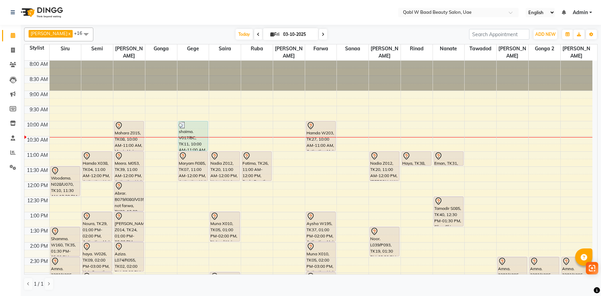 This screenshot has width=601, height=296. Describe the element at coordinates (69, 33) in the screenshot. I see `a: x` at that location.